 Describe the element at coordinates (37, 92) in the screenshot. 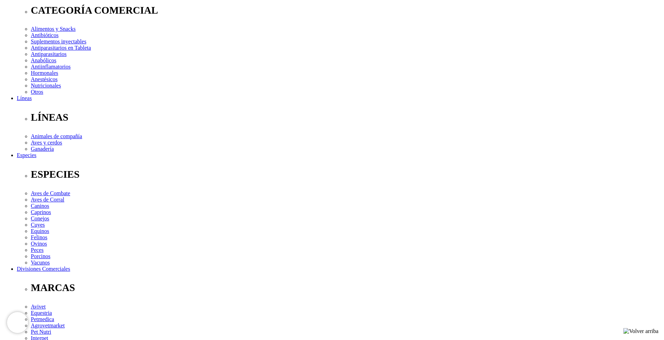

I see `a: Otros` at that location.